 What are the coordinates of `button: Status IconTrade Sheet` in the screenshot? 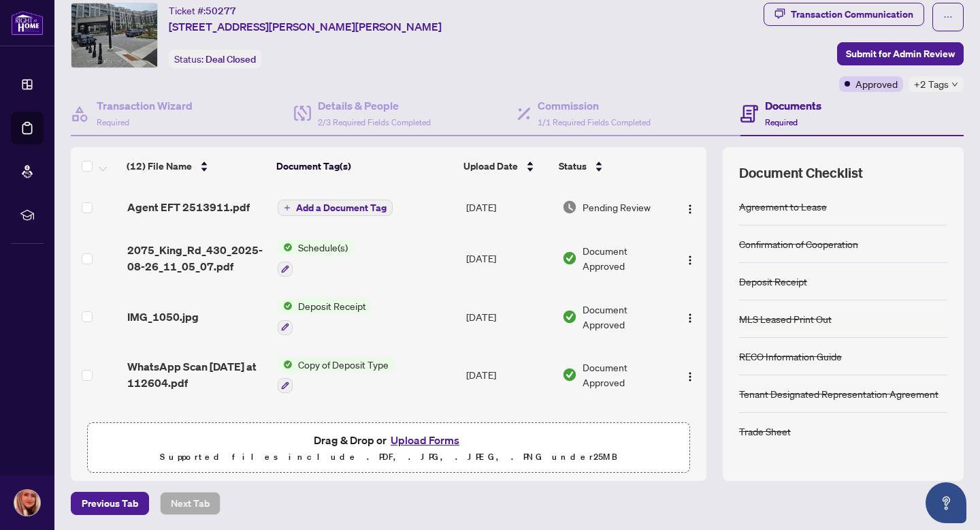 It's located at (316, 433).